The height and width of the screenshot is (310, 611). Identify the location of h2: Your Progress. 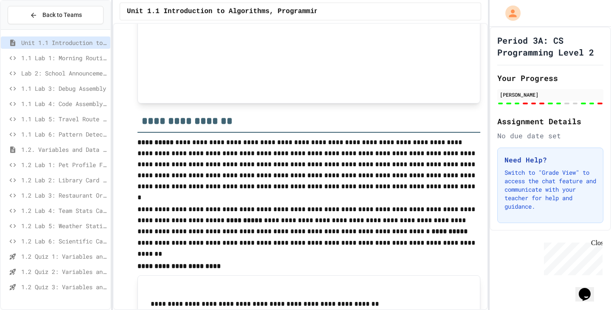
(550, 78).